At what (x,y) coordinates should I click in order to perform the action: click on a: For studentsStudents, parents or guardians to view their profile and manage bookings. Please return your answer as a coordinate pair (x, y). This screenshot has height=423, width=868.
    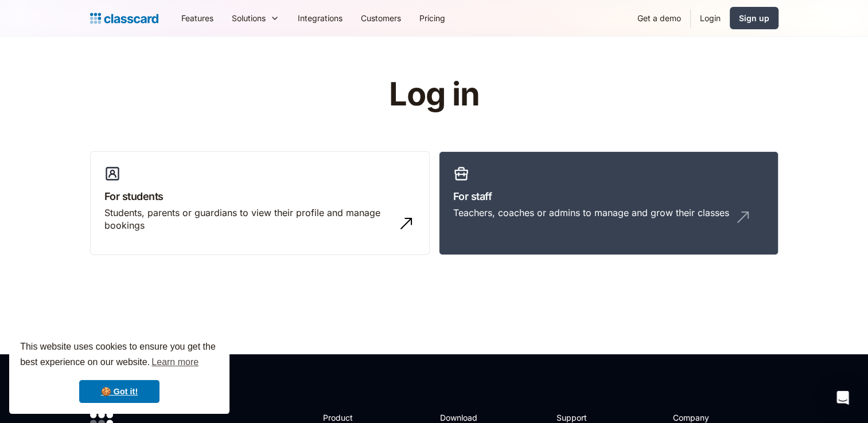
    Looking at the image, I should click on (260, 204).